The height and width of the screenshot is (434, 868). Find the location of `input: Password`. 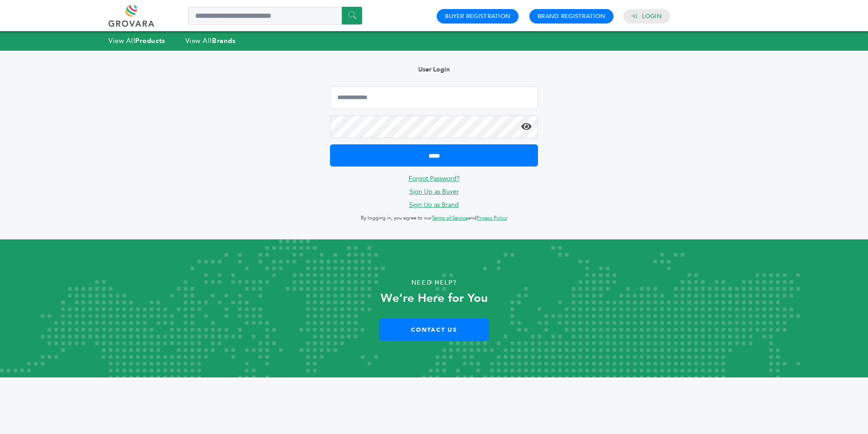

input: Password is located at coordinates (434, 127).